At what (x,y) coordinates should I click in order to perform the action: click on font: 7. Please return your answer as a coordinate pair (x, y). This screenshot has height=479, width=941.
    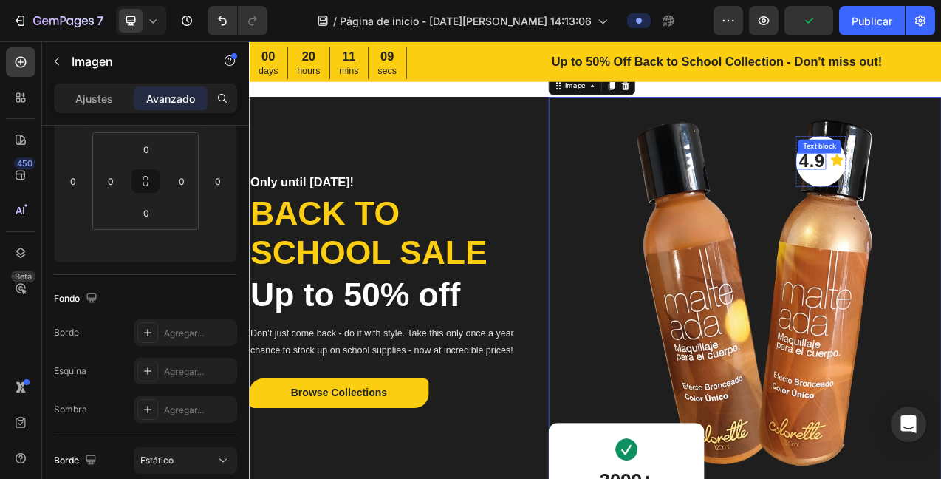
    Looking at the image, I should click on (100, 21).